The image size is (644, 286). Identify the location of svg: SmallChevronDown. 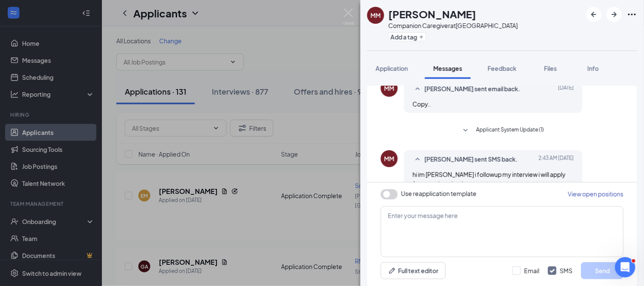
(466, 131).